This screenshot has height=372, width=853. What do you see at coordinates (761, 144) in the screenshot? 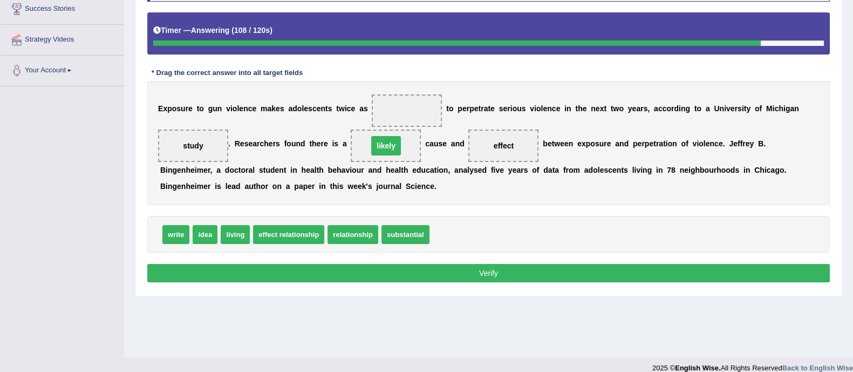
I see `b: B` at bounding box center [761, 144].